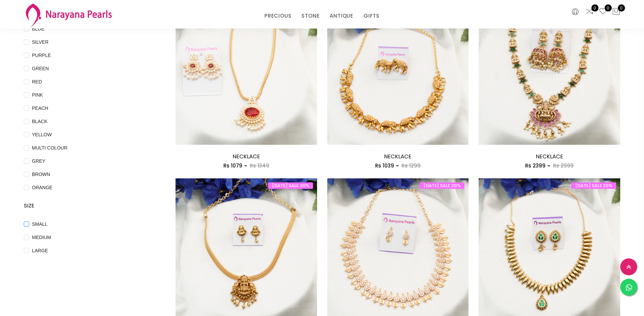 Image resolution: width=644 pixels, height=316 pixels. I want to click on span: BROWN, so click(41, 174).